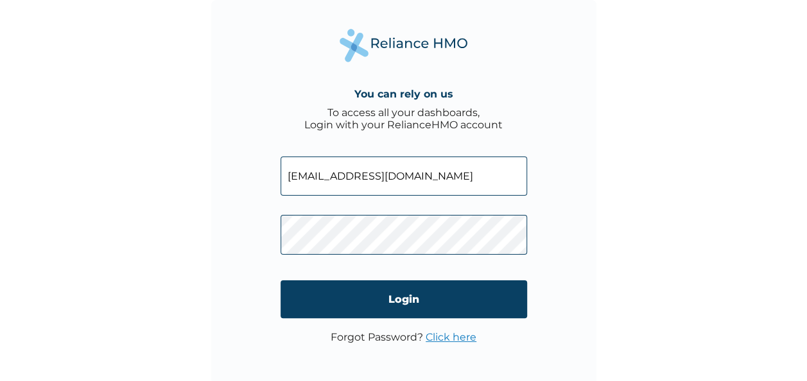 Image resolution: width=807 pixels, height=381 pixels. Describe the element at coordinates (403, 337) in the screenshot. I see `p: Forgot Password?` at that location.